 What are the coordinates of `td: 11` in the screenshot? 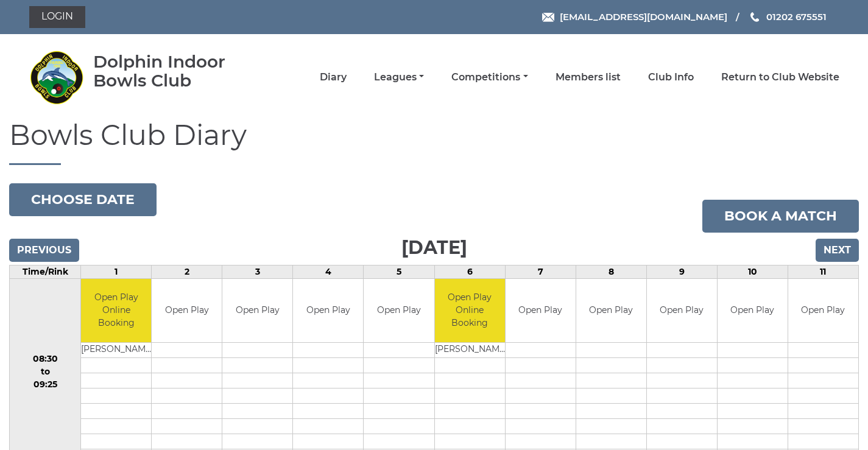 It's located at (823, 271).